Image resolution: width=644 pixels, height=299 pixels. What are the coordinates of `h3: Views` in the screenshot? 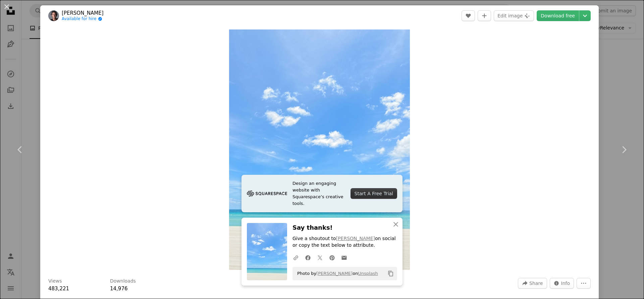 It's located at (55, 282).